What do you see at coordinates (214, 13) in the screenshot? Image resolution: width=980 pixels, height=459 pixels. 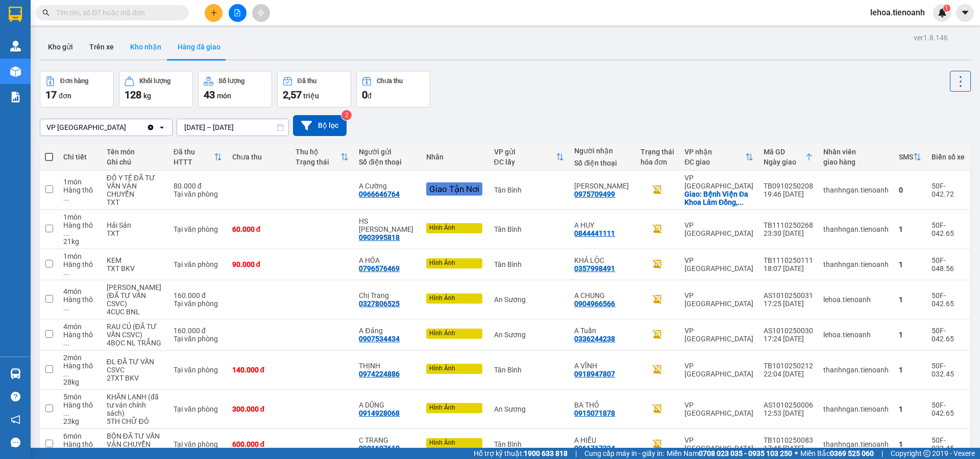 I see `span: plus` at bounding box center [214, 13].